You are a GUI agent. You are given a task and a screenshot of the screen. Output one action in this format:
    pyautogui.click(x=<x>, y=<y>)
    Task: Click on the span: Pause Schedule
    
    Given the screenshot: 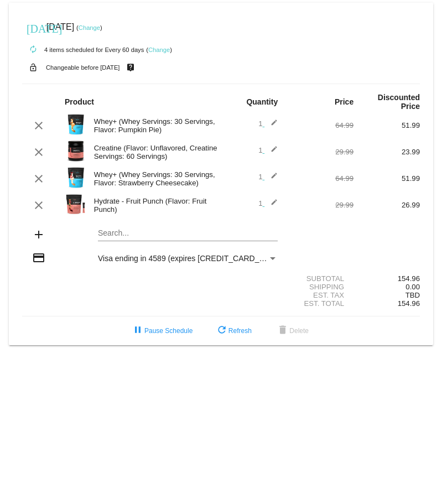 What is the action you would take?
    pyautogui.click(x=162, y=331)
    